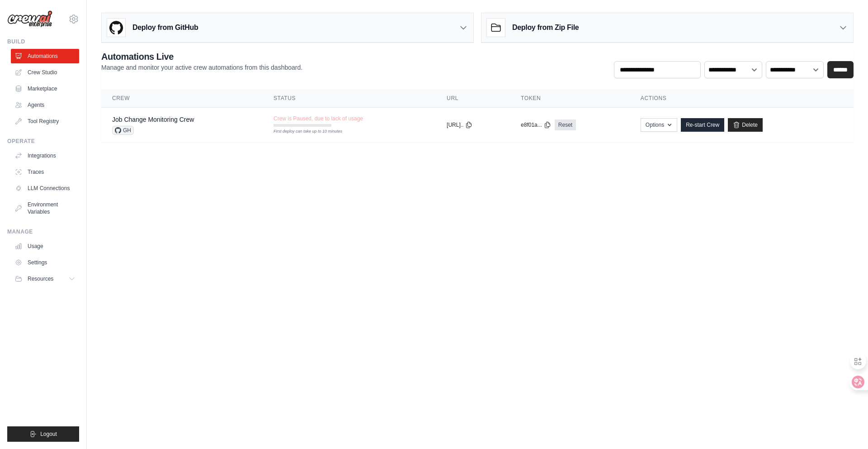 This screenshot has width=868, height=449. I want to click on a: Reset, so click(565, 125).